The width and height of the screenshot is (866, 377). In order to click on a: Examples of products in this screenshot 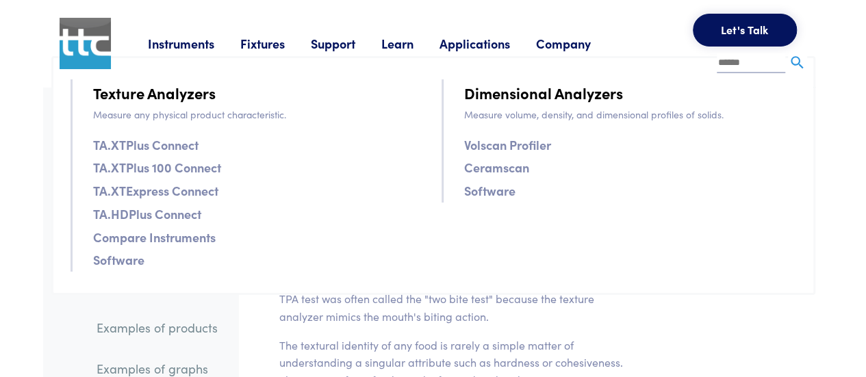, I will do `click(162, 328)`.